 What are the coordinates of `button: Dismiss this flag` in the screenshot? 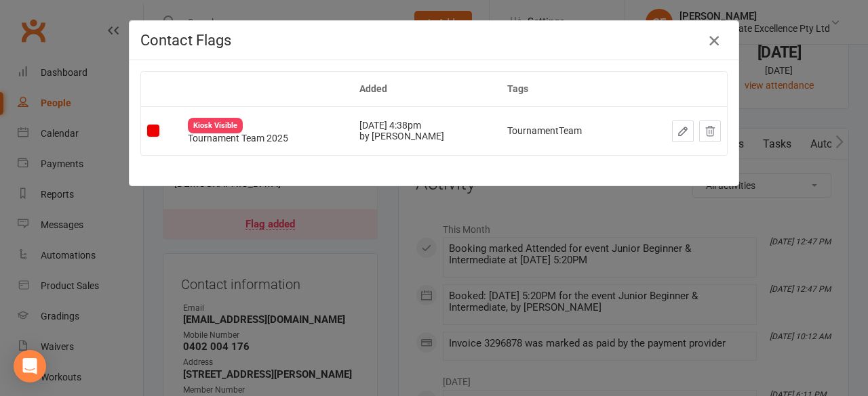 It's located at (710, 131).